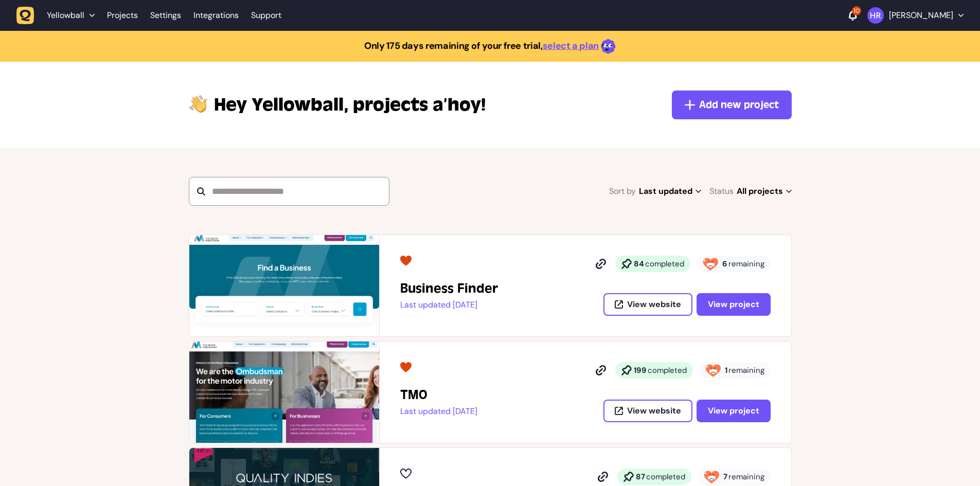 This screenshot has width=980, height=486. I want to click on strong: 87, so click(641, 477).